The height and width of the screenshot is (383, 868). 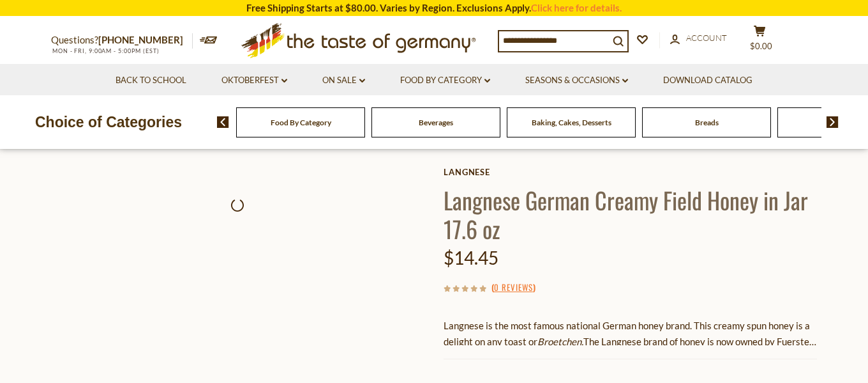 I want to click on a: Click here for details., so click(x=576, y=8).